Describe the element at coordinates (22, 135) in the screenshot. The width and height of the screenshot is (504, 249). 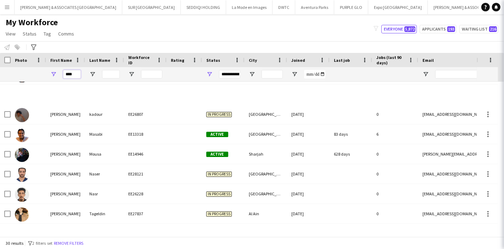
I see `img: Omar Masabi` at that location.